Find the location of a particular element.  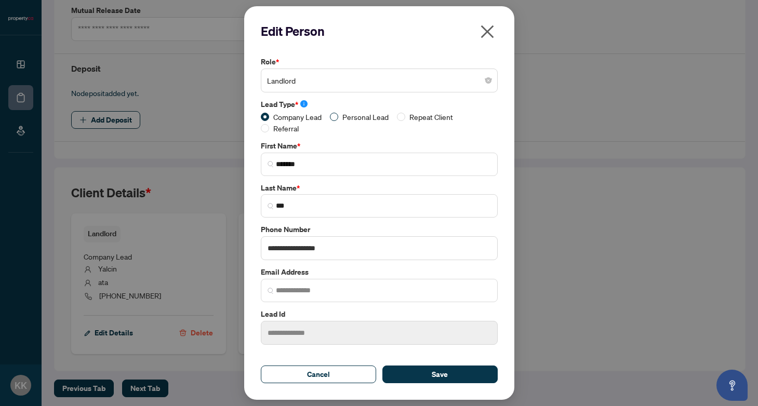

h2: Edit Person is located at coordinates (379, 31).